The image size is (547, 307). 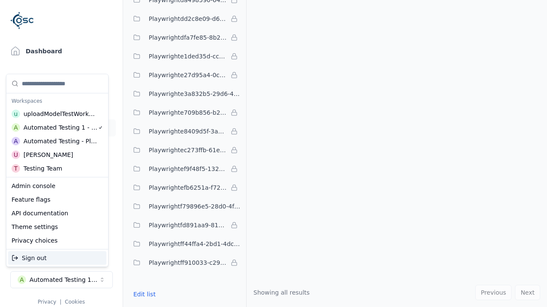 I want to click on div: Testing Team, so click(x=43, y=169).